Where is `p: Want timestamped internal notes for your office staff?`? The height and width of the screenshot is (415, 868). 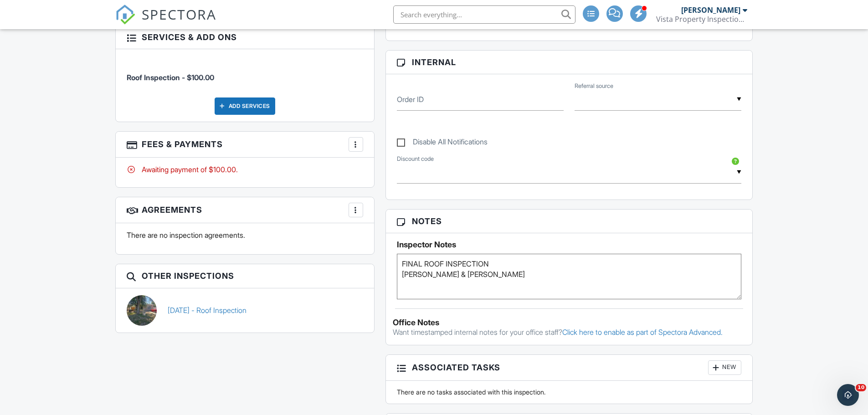 p: Want timestamped internal notes for your office staff? is located at coordinates (569, 332).